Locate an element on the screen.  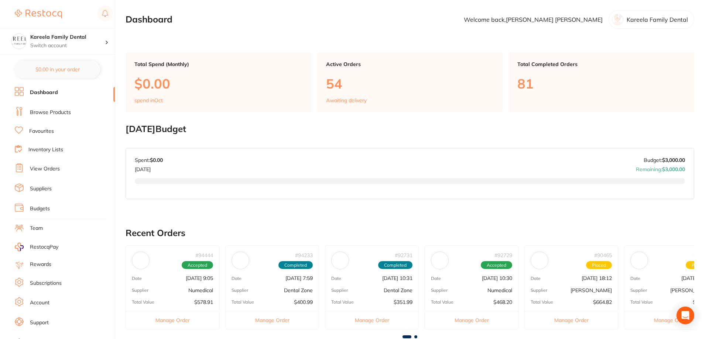
p: $664.82 is located at coordinates (602, 302).